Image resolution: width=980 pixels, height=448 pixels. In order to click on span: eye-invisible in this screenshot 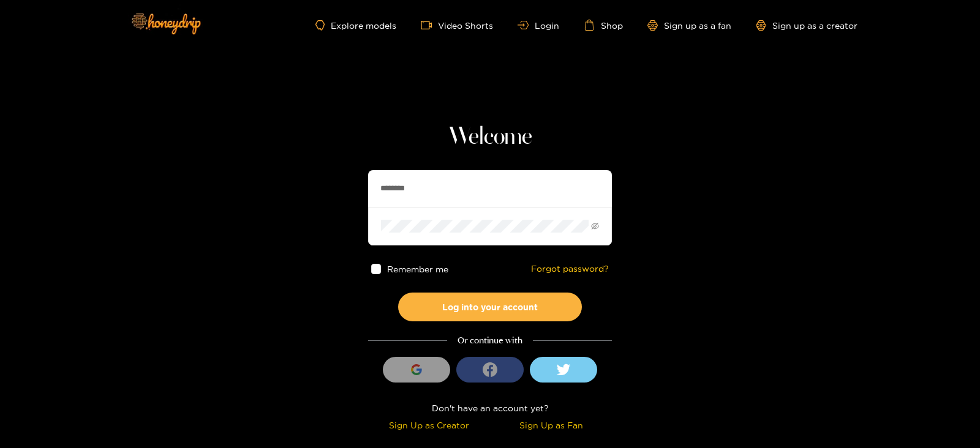, I will do `click(595, 226)`.